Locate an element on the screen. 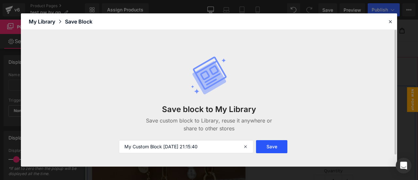 Image resolution: width=418 pixels, height=180 pixels. h3: Save block to My Library is located at coordinates (209, 109).